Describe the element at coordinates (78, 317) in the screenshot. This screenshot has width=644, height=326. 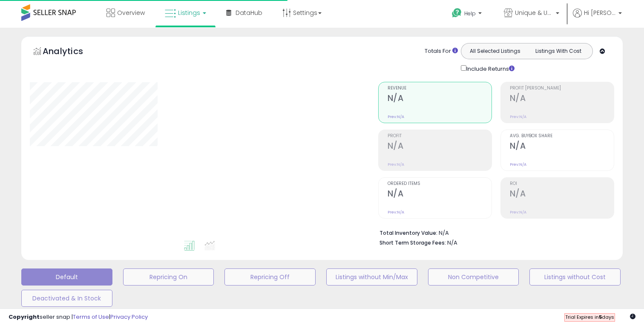
I see `div: seller snap | |` at that location.